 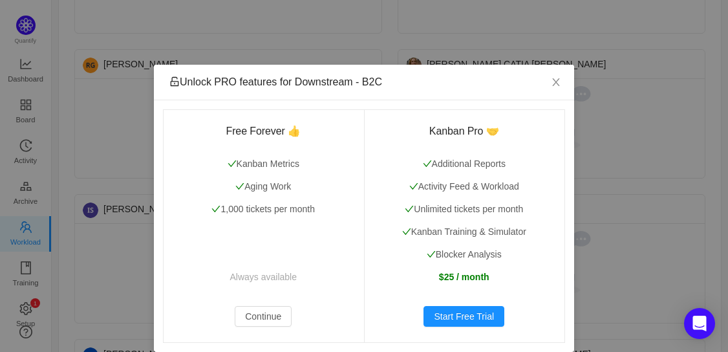 What do you see at coordinates (699, 323) in the screenshot?
I see `div: Open Intercom Messenger` at bounding box center [699, 323].